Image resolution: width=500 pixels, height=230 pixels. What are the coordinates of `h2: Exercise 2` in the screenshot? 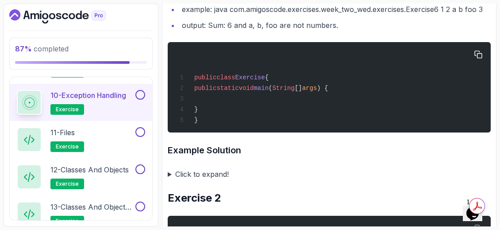 It's located at (329, 198).